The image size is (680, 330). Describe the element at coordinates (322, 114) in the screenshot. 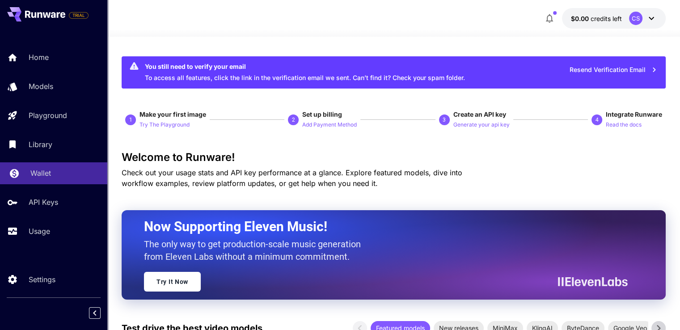

I see `span: Set up billing` at that location.